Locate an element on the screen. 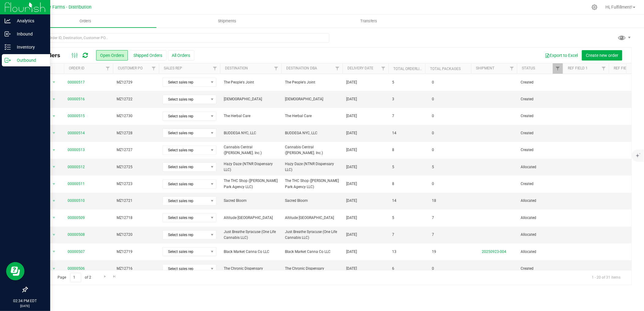  a: 00000507 is located at coordinates (76, 252).